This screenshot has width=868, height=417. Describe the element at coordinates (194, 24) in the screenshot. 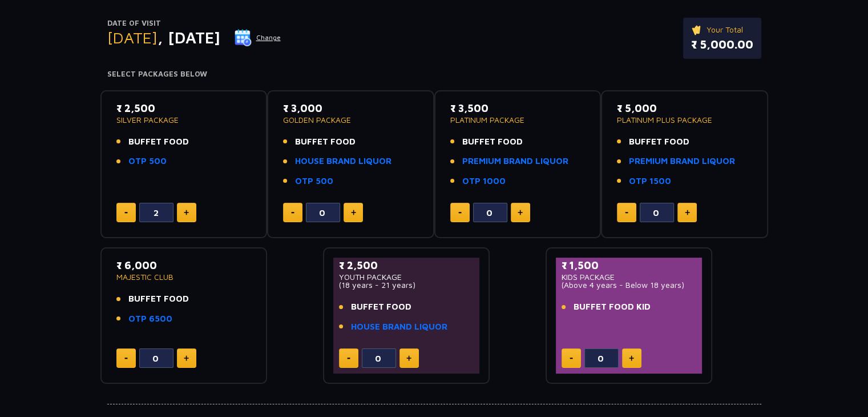

I see `p: Date of Visit` at that location.